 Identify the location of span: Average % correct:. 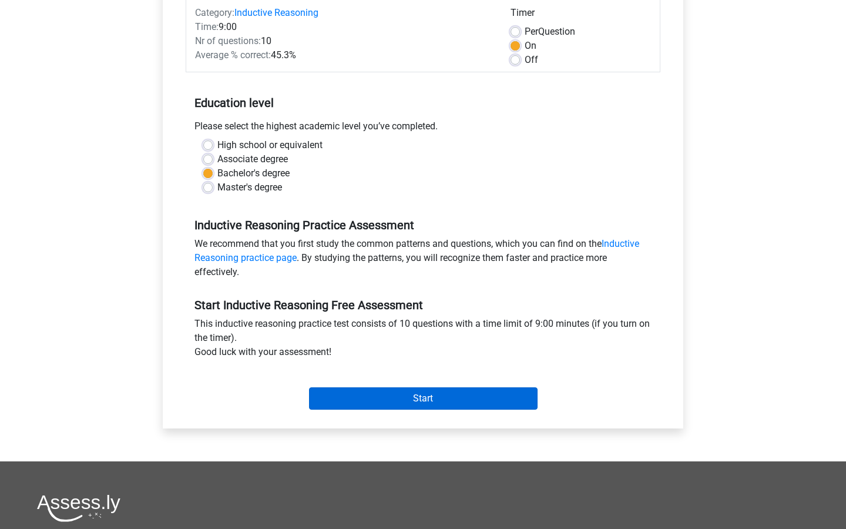
(233, 55).